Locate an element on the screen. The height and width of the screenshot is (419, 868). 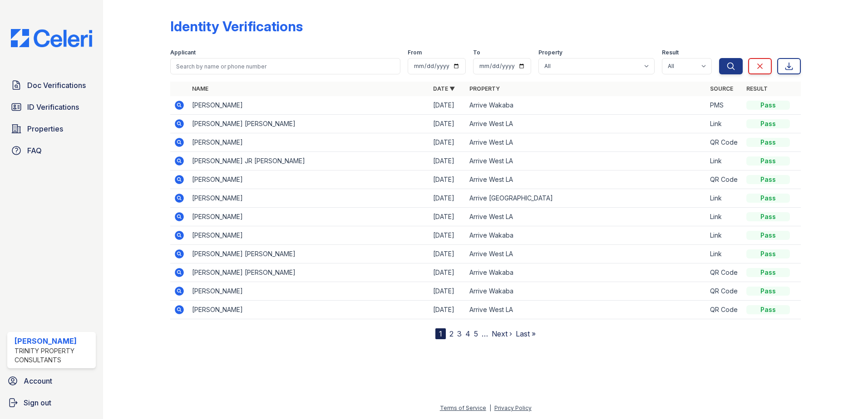
img: CE_Logo_Blue-a8612792a0a2168367f1c8372b55b34899dd931a85d93a1a3d3e32e68fde9ad4.png is located at coordinates (52, 38).